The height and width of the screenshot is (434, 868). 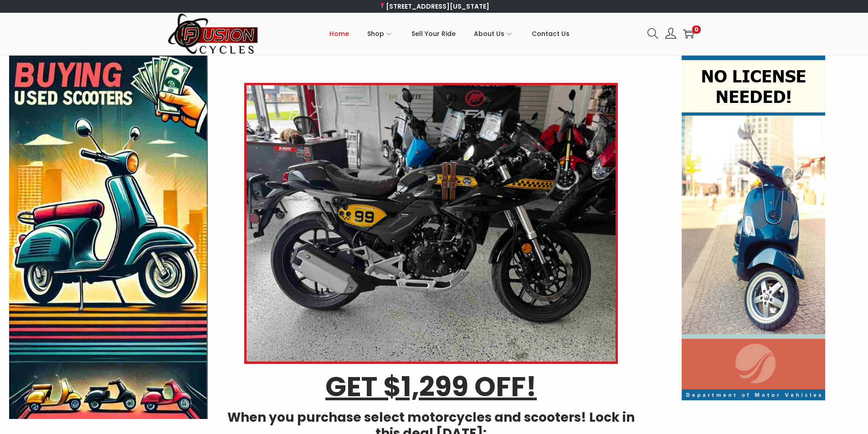 I want to click on nav: Primary navigation, so click(x=450, y=34).